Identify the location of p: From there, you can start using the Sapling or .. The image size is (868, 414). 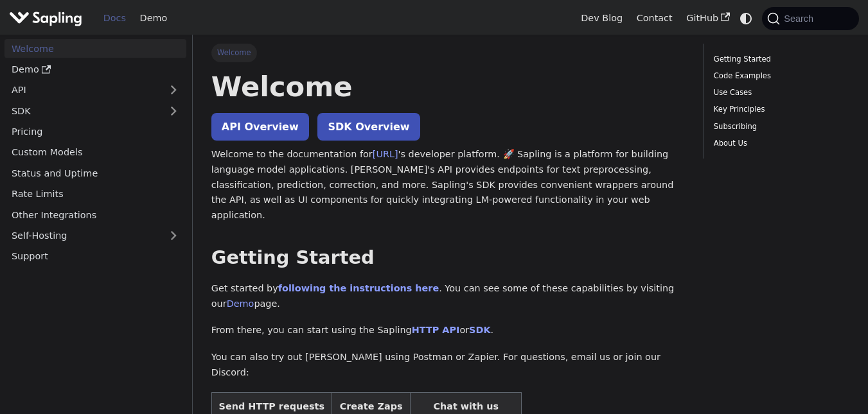
(448, 331).